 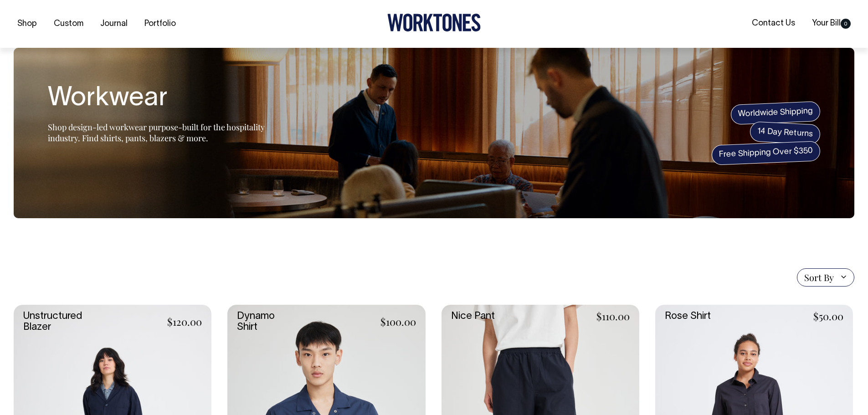 What do you see at coordinates (69, 24) in the screenshot?
I see `a: Custom` at bounding box center [69, 24].